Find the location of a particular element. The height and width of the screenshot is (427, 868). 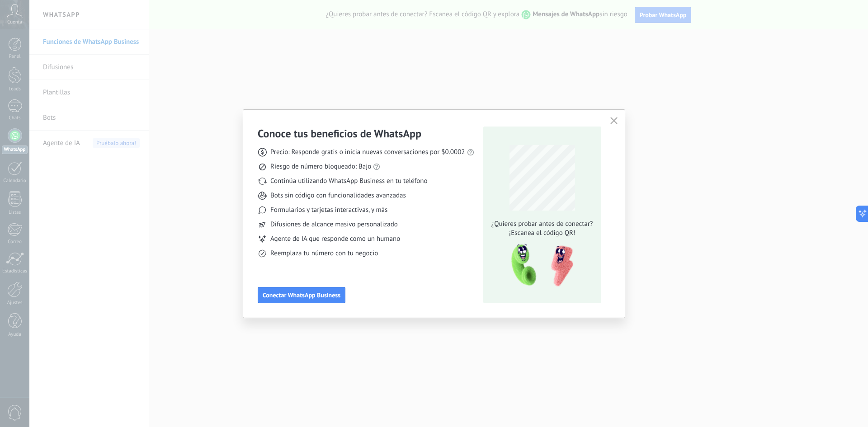

span: ¡Escanea el código QR! is located at coordinates (542, 234).